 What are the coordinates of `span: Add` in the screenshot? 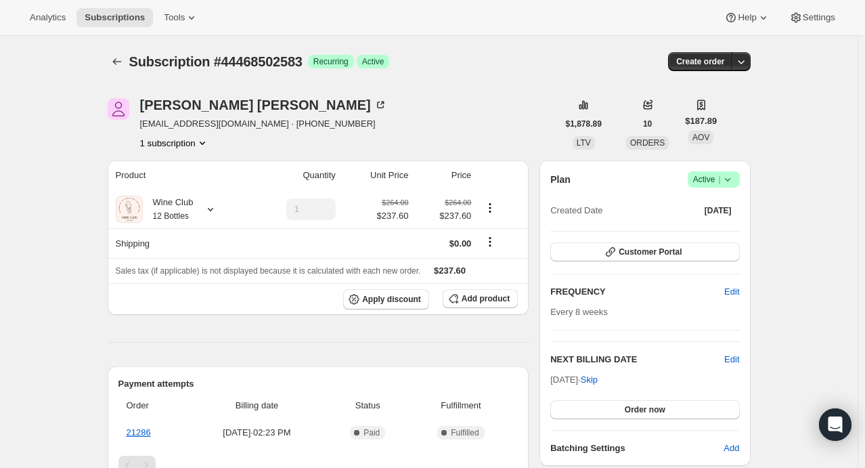 It's located at (731, 448).